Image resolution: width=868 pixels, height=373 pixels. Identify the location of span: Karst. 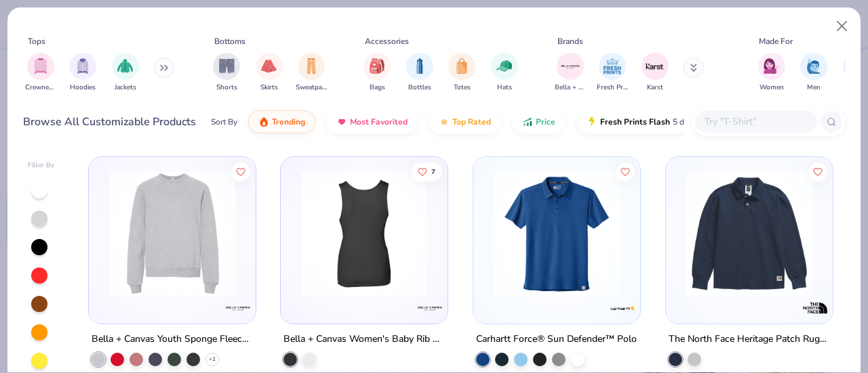
(655, 87).